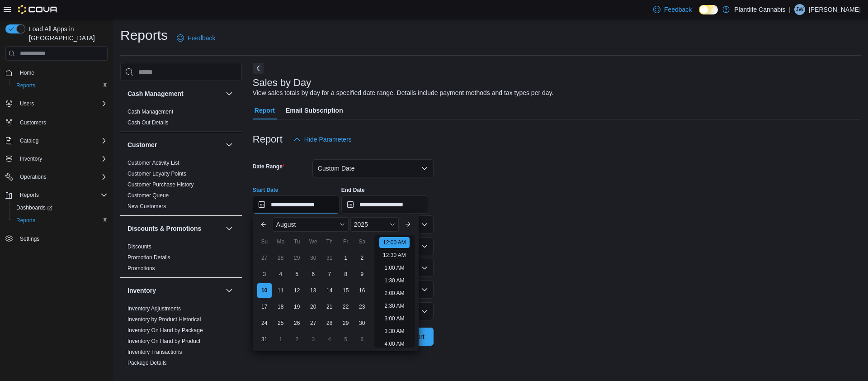  What do you see at coordinates (345, 274) in the screenshot?
I see `div: day-8` at bounding box center [345, 274].